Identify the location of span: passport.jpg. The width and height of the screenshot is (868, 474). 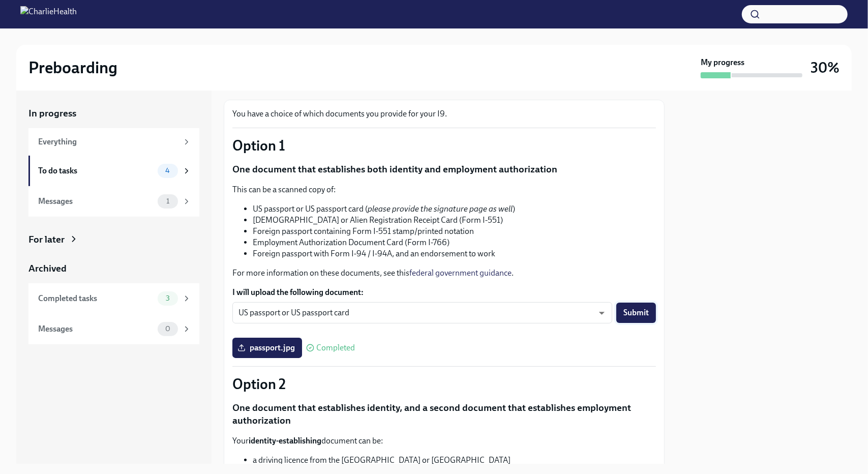
(267, 348).